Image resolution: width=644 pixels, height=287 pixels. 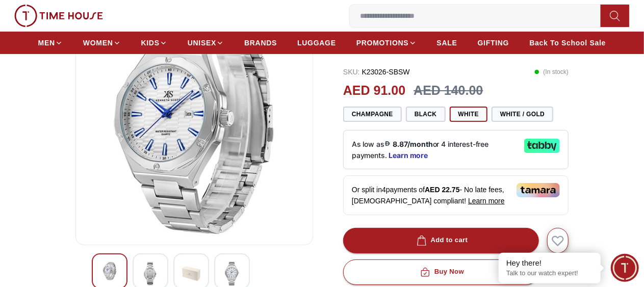 I want to click on p: Talk to our watch expert!, so click(x=550, y=274).